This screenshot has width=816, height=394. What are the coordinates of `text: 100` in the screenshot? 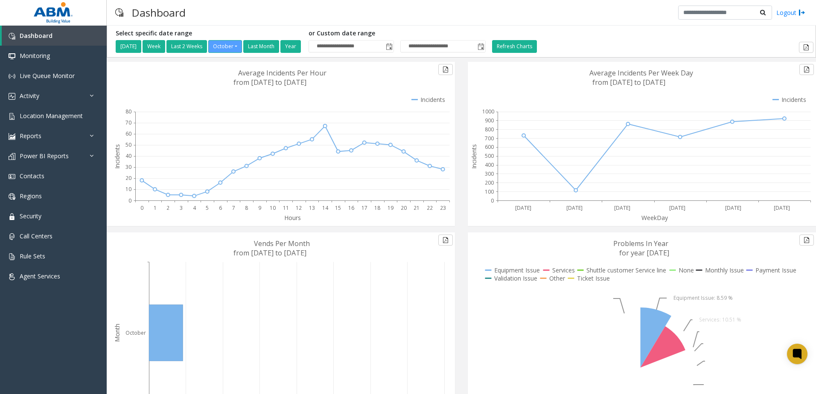 It's located at (489, 192).